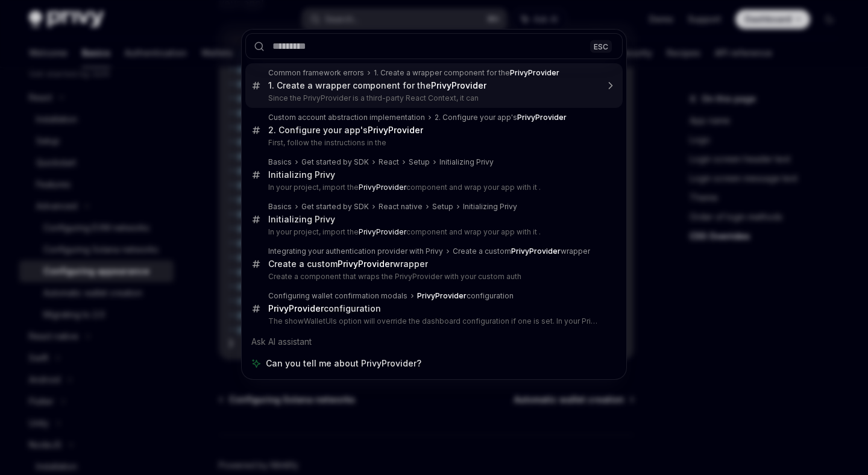 The height and width of the screenshot is (475, 868). Describe the element at coordinates (347, 117) in the screenshot. I see `div: Custom account abstraction implementation` at that location.